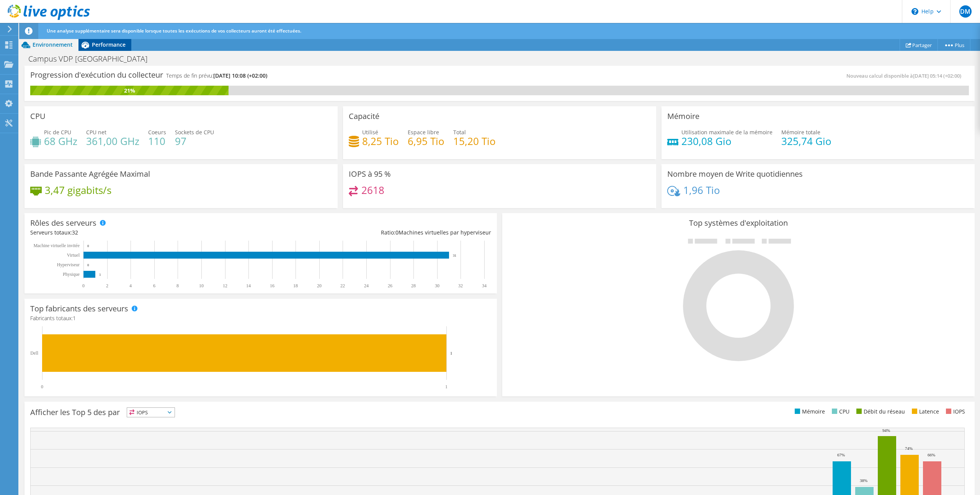 The image size is (980, 495). What do you see at coordinates (931, 455) in the screenshot?
I see `text: 66%` at bounding box center [931, 455].